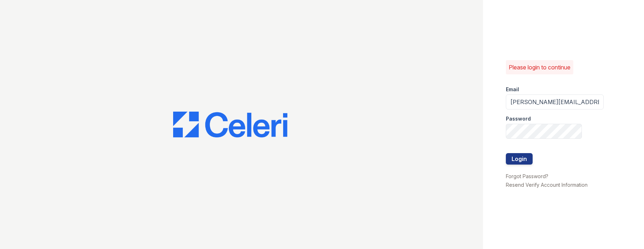  Describe the element at coordinates (518, 119) in the screenshot. I see `label: Password` at that location.